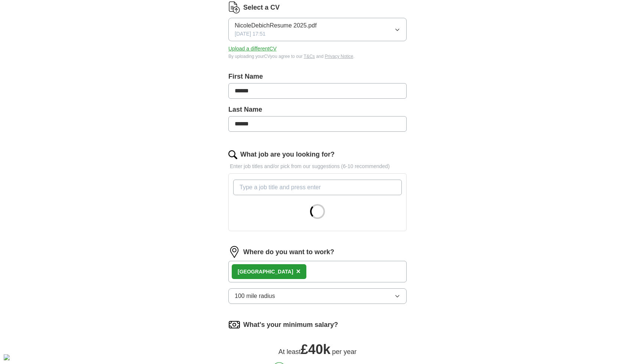 The width and height of the screenshot is (635, 364). I want to click on label: Where do you want to work?, so click(288, 252).